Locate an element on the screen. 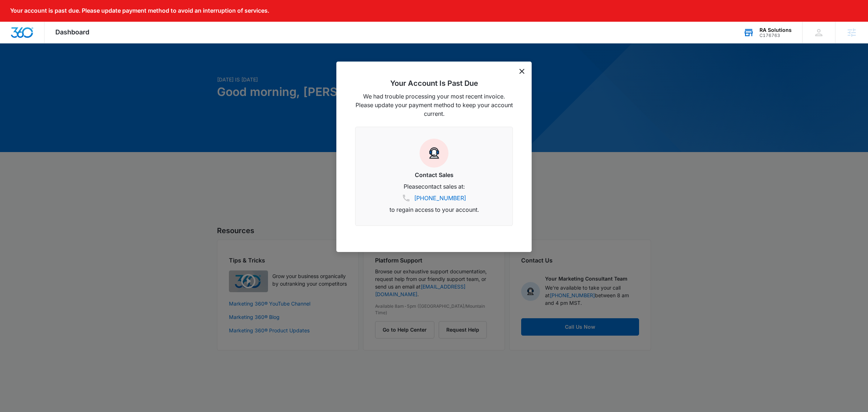 This screenshot has height=412, width=868. h2: Your Account Is Past Due is located at coordinates (434, 84).